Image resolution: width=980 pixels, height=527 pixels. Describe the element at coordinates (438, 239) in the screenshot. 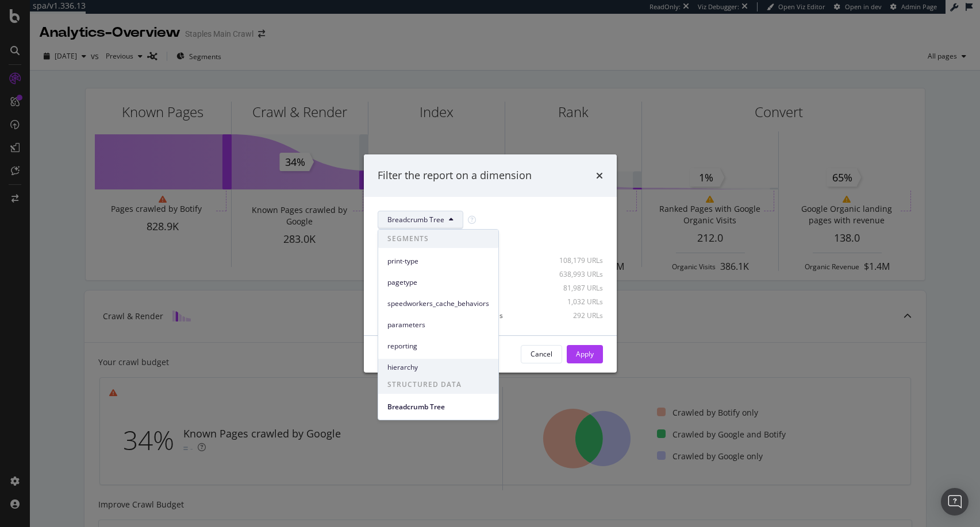

I see `span: SEGMENTS` at that location.